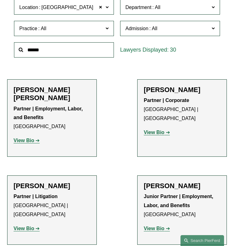  I want to click on strong: Partner | Corporate, so click(166, 100).